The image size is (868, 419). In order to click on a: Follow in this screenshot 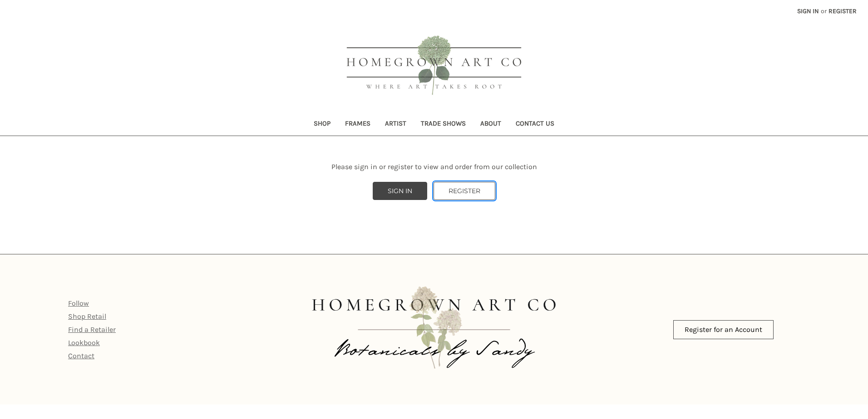, I will do `click(78, 303)`.